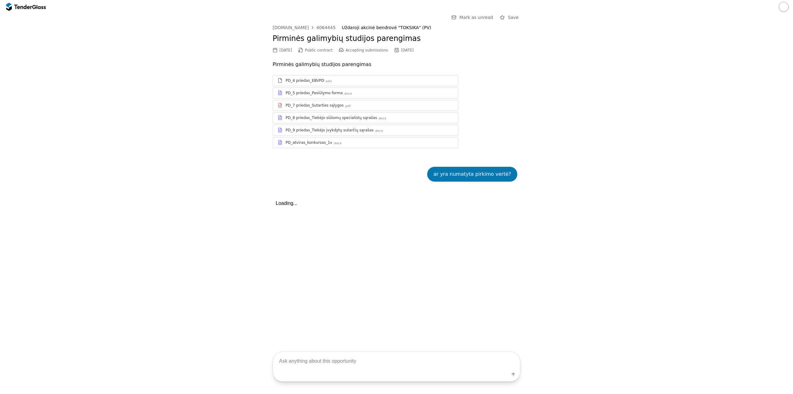 This screenshot has width=793, height=394. What do you see at coordinates (472, 17) in the screenshot?
I see `button: Mark as unread` at bounding box center [472, 17].